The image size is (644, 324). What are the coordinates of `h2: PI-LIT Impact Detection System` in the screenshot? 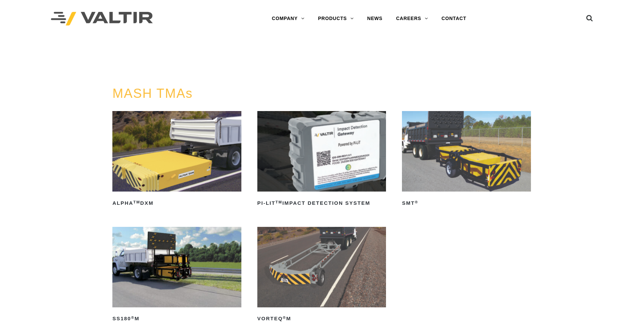 It's located at (322, 203).